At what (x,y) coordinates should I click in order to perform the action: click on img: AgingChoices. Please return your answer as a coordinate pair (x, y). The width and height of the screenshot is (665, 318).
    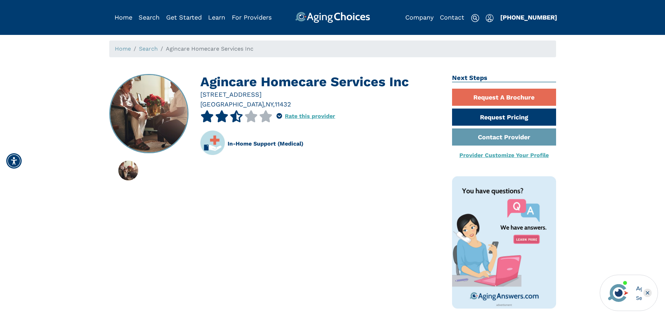
    Looking at the image, I should click on (332, 17).